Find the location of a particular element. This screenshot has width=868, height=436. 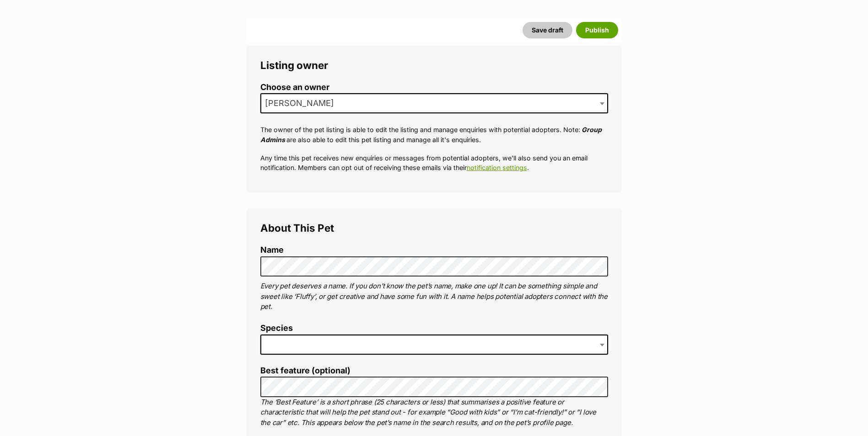

p: The owner of the pet listing is able to edit the listing and manage enquiries with potential adop... is located at coordinates (434, 134).